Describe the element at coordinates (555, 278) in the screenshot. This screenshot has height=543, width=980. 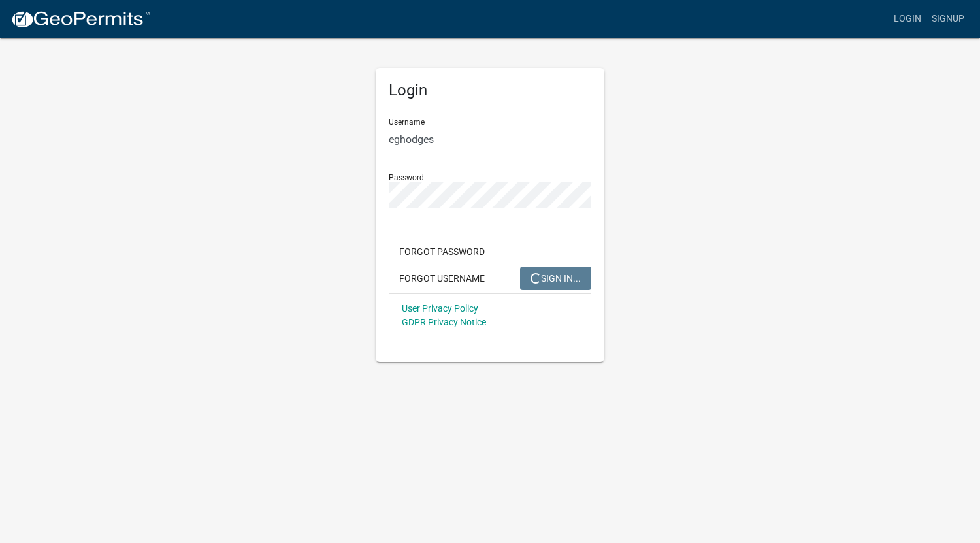
I see `span: SIGN IN...` at that location.